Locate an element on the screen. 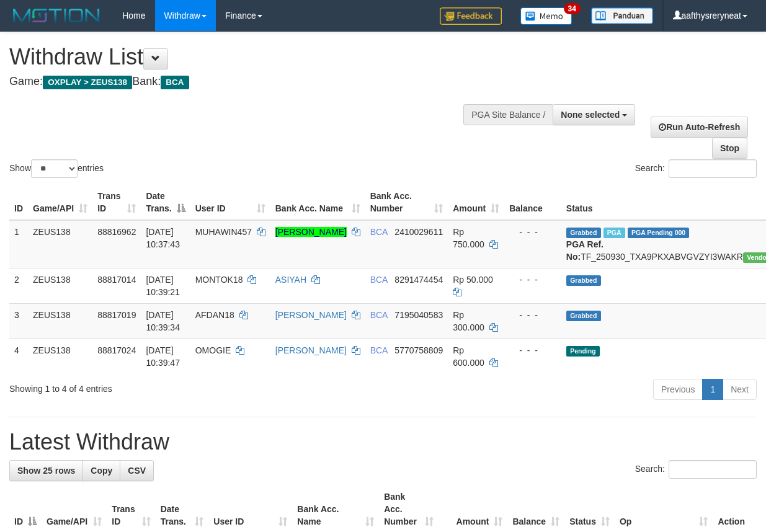 The width and height of the screenshot is (766, 532). button: None selected is located at coordinates (593, 115).